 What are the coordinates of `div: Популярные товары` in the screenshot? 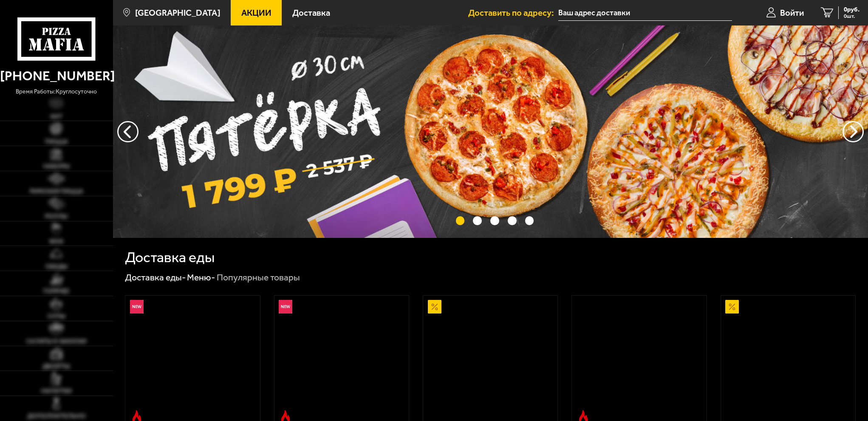 It's located at (258, 277).